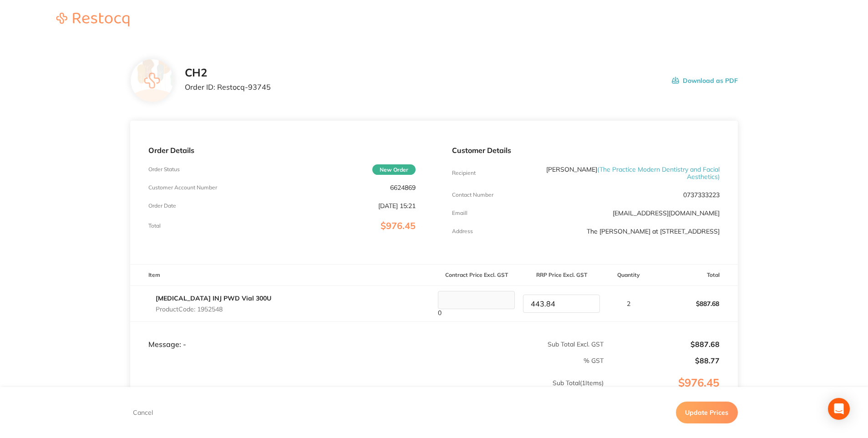 The height and width of the screenshot is (438, 868). Describe the element at coordinates (228, 87) in the screenshot. I see `p: Order ID: Restocq- 93745` at that location.